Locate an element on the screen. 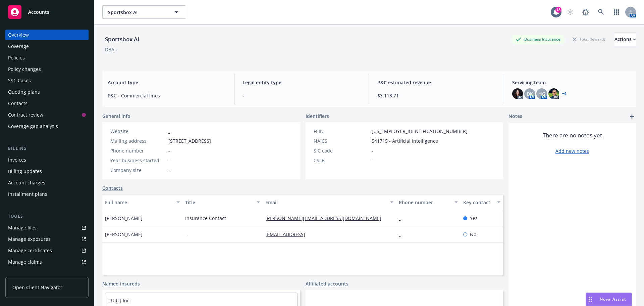 The image size is (644, 306). div: 18 is located at coordinates (559, 10).